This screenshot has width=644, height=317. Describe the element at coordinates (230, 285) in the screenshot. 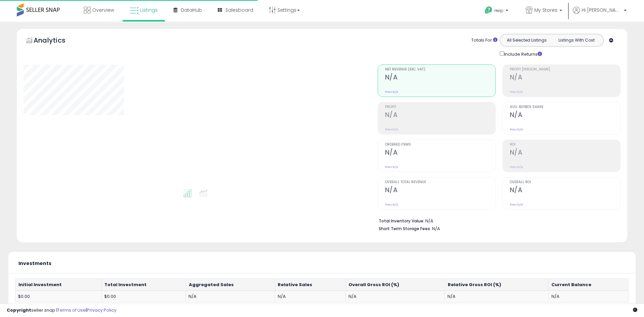

I see `th: Aggregated Sales` at that location.